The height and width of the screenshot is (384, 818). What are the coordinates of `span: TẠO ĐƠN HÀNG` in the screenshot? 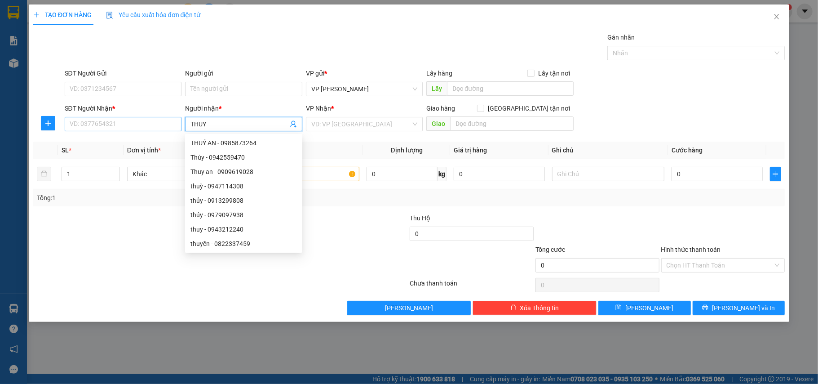 It's located at (62, 15).